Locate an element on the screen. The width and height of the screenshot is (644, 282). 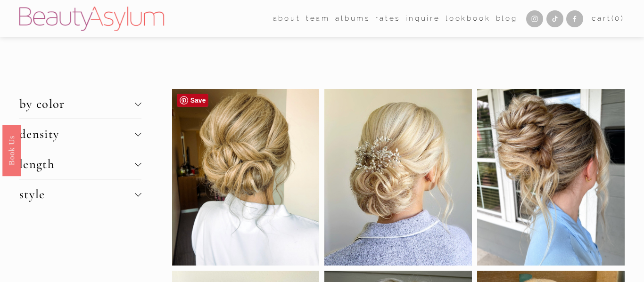
a: Inquire is located at coordinates (423, 18).